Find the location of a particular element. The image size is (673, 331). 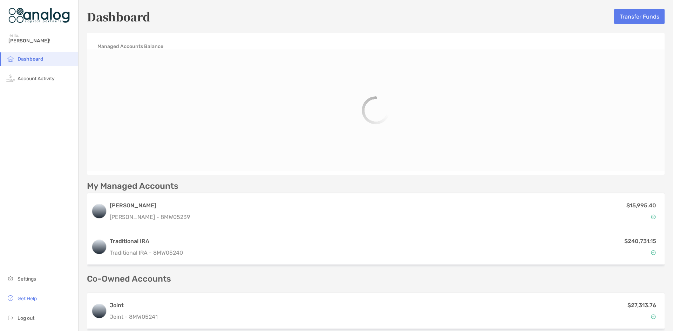

span: Get Help is located at coordinates (27, 299).